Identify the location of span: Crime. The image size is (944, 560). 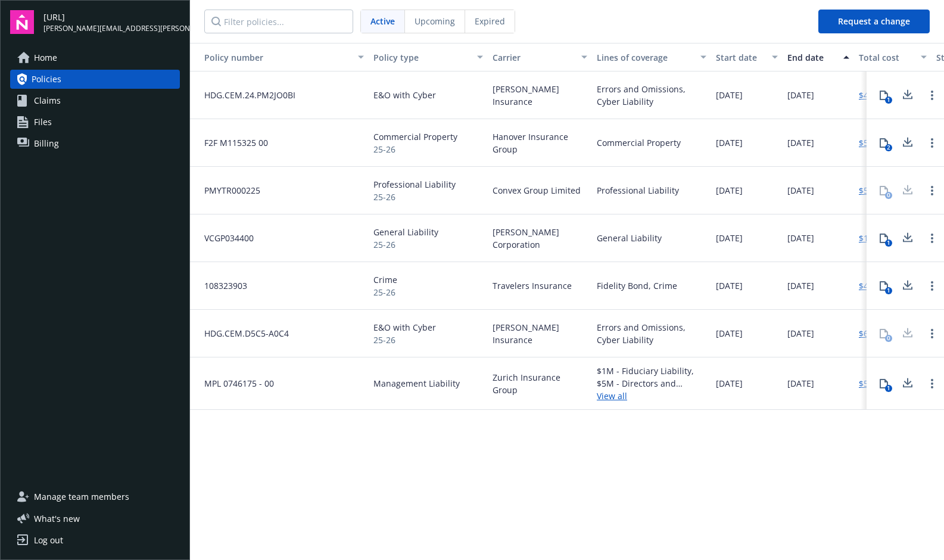
(385, 279).